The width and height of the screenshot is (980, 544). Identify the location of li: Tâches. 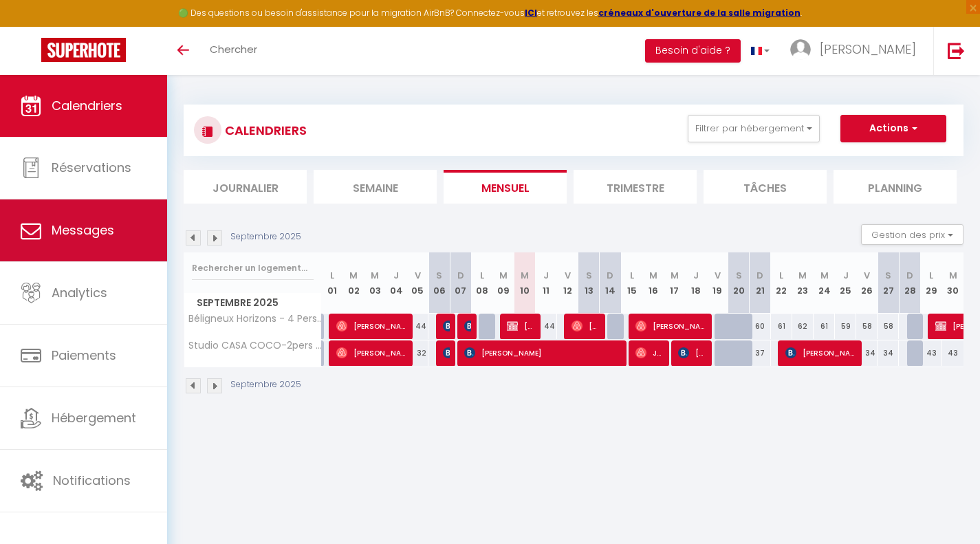
(765, 186).